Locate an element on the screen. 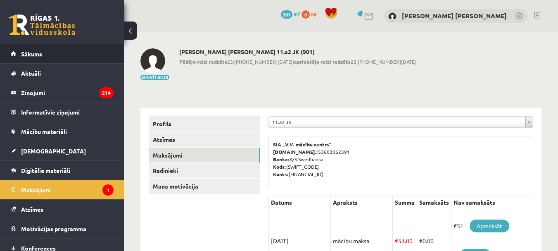 Image resolution: width=558 pixels, height=251 pixels. a: Ziņojumi214 is located at coordinates (62, 93).